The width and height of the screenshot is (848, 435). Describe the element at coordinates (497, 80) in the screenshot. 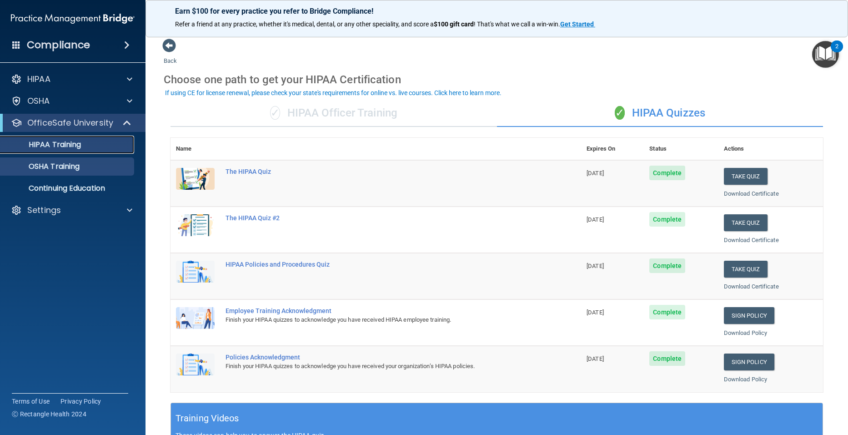

I see `div: Choose one path to get your HIPAA Certification` at that location.